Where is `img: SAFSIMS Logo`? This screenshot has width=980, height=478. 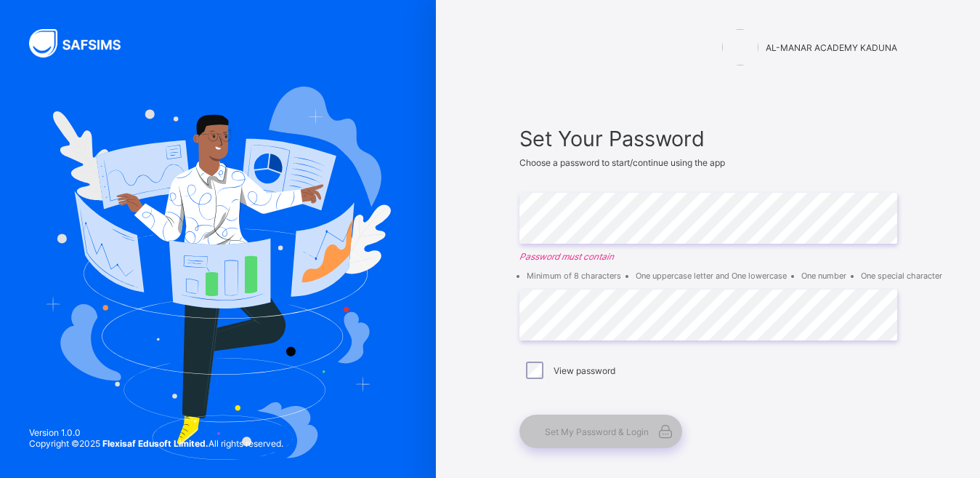
img: SAFSIMS Logo is located at coordinates (83, 43).